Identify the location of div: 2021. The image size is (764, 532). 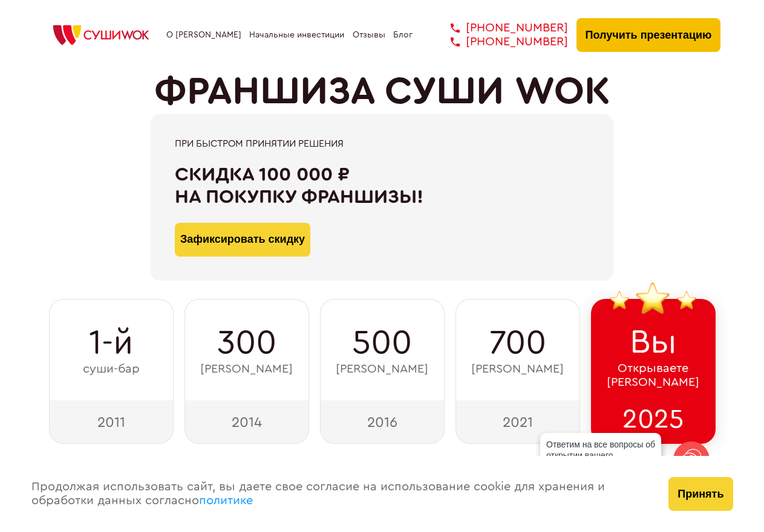
(518, 422).